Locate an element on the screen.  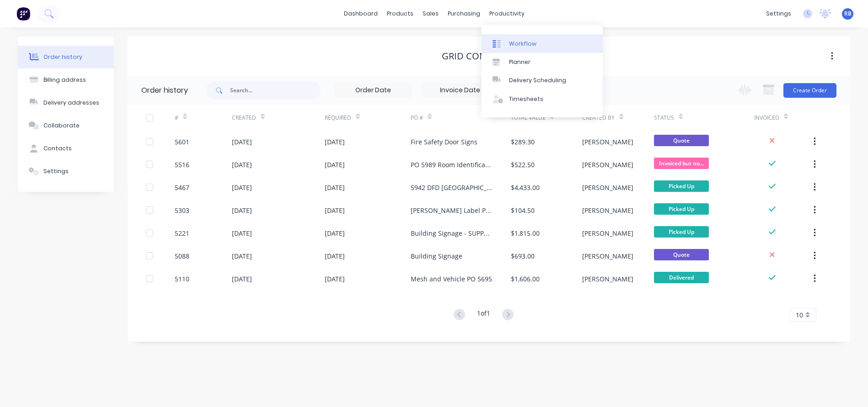
div: 5601 is located at coordinates (182, 141).